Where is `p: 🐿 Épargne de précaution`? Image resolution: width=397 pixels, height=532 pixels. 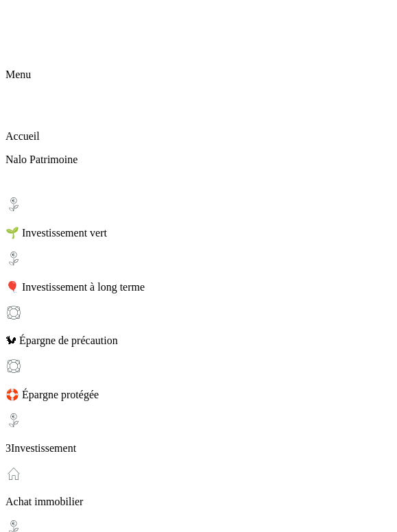 p: 🐿 Épargne de précaution is located at coordinates (198, 341).